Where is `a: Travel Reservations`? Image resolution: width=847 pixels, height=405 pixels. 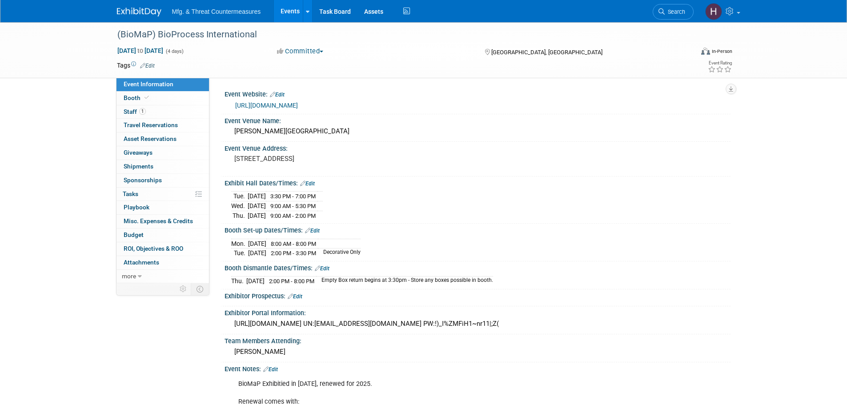
a: Travel Reservations is located at coordinates (163, 125).